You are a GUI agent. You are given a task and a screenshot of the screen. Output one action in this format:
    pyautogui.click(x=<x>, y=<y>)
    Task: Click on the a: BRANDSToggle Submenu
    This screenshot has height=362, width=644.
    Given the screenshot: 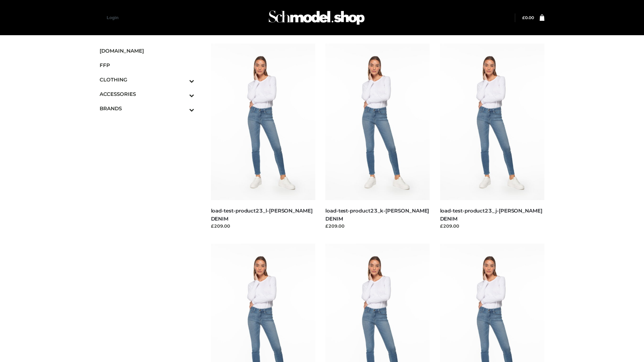 What is the action you would take?
    pyautogui.click(x=147, y=108)
    